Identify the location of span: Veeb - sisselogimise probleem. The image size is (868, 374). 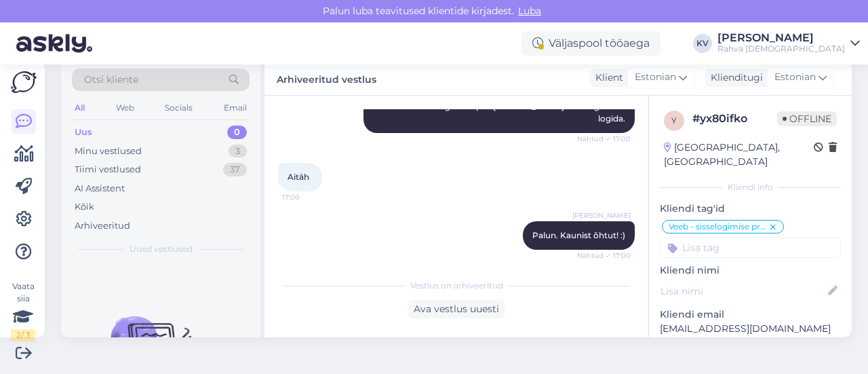
(718, 227).